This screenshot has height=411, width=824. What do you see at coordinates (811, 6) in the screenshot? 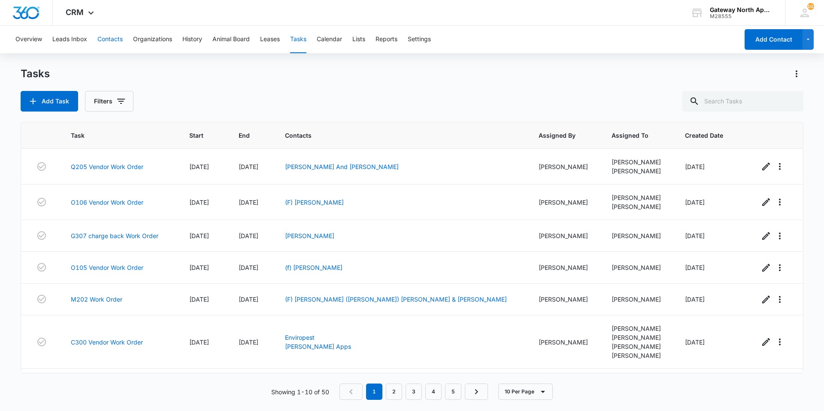
I see `div: notifications count` at bounding box center [811, 6].